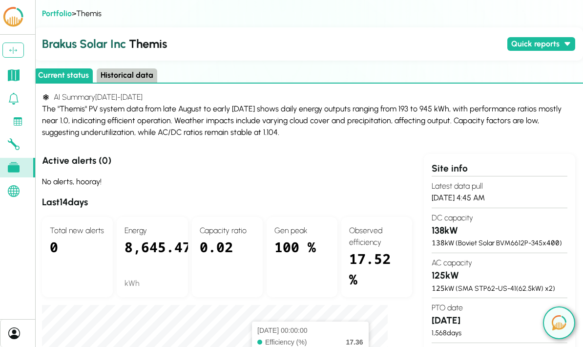 The image size is (583, 347). What do you see at coordinates (127, 75) in the screenshot?
I see `button: Historical data` at bounding box center [127, 75].